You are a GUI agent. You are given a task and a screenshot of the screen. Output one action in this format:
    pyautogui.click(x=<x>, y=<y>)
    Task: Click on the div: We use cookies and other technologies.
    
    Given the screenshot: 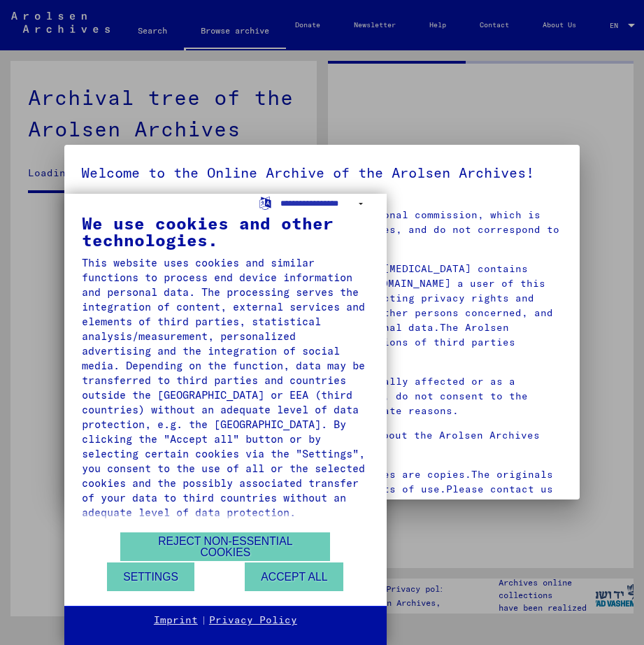 What is the action you would take?
    pyautogui.click(x=225, y=232)
    